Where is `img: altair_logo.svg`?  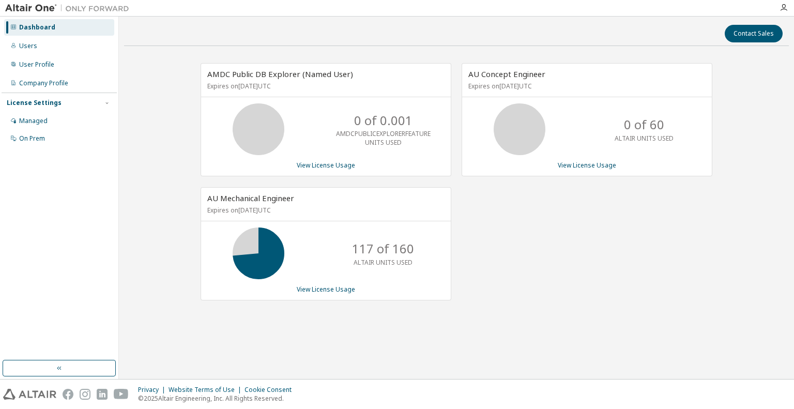 img: altair_logo.svg is located at coordinates (29, 394).